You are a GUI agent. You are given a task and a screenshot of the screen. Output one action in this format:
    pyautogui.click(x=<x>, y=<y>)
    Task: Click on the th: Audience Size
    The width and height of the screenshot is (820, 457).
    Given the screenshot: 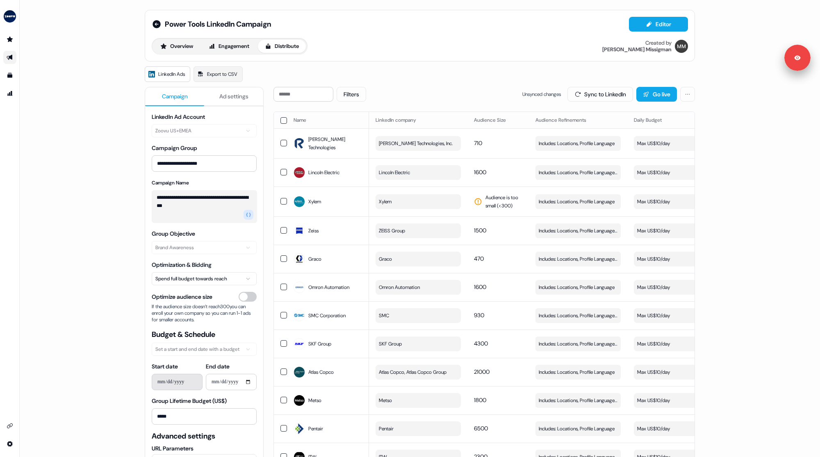 What is the action you would take?
    pyautogui.click(x=498, y=120)
    